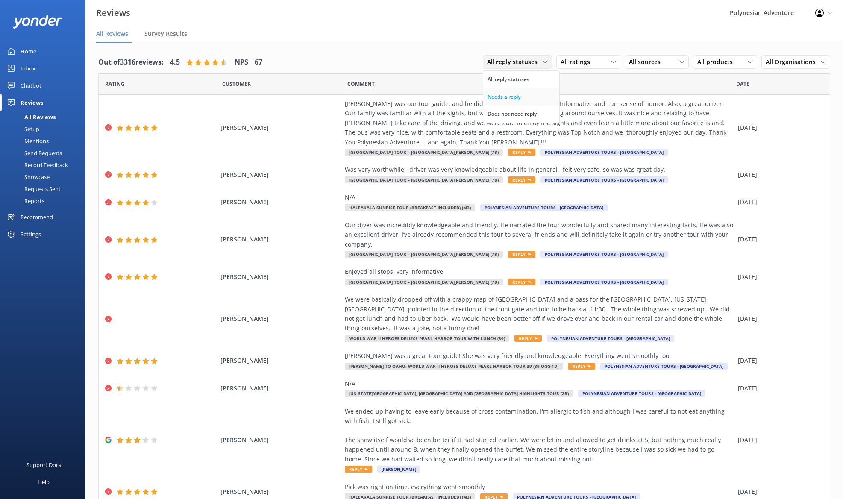 Image resolution: width=843 pixels, height=499 pixels. What do you see at coordinates (410, 208) in the screenshot?
I see `span: Haleakala Sunrise Tour (Breakfast Included) (M3)` at bounding box center [410, 208].